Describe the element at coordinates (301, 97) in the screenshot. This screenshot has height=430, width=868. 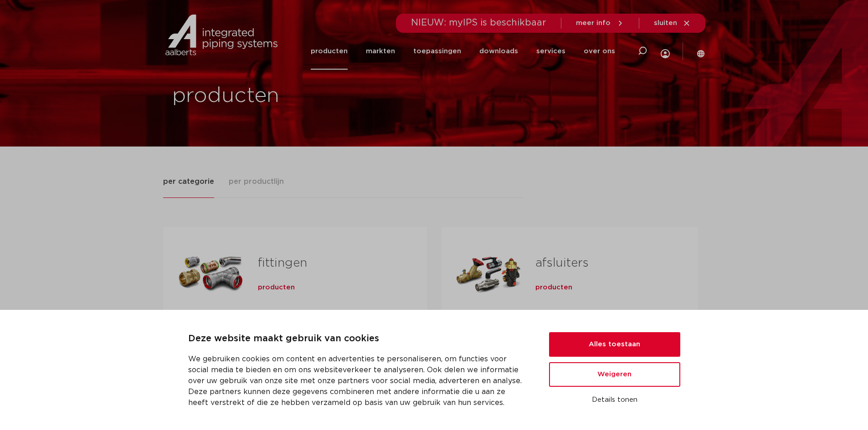
I see `h1: producten` at that location.